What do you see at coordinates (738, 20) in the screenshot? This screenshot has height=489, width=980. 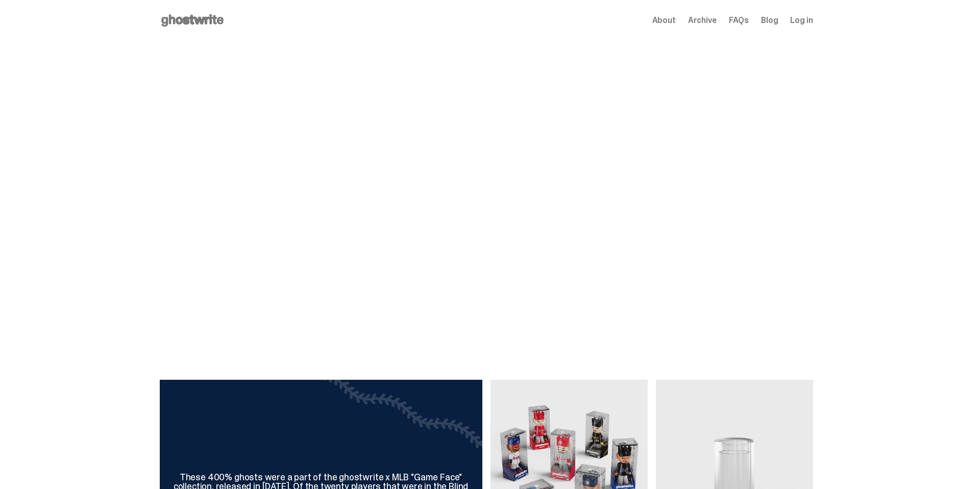 I see `span: FAQs` at bounding box center [738, 20].